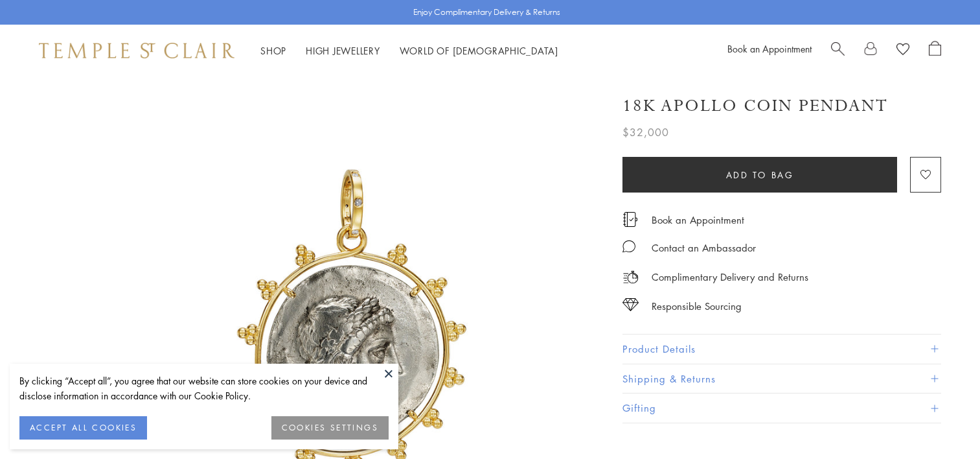 The image size is (980, 459). I want to click on a: High JewelleryHigh Jewellery, so click(342, 51).